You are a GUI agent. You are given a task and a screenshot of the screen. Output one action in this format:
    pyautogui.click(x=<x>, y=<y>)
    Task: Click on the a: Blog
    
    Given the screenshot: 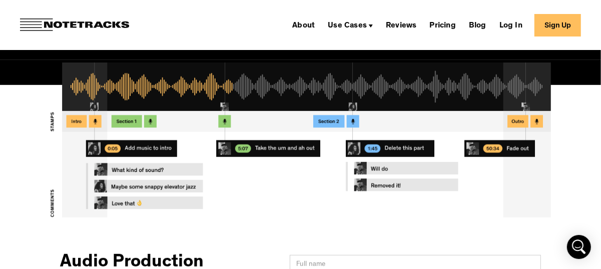 What is the action you would take?
    pyautogui.click(x=478, y=25)
    